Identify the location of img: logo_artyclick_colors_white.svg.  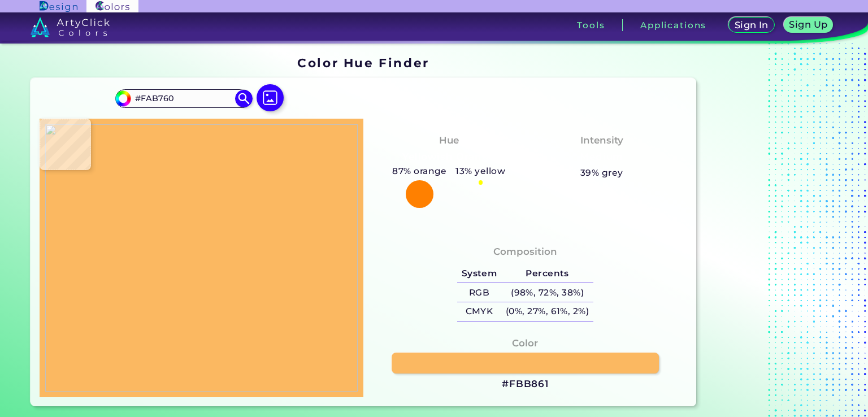
(70, 27).